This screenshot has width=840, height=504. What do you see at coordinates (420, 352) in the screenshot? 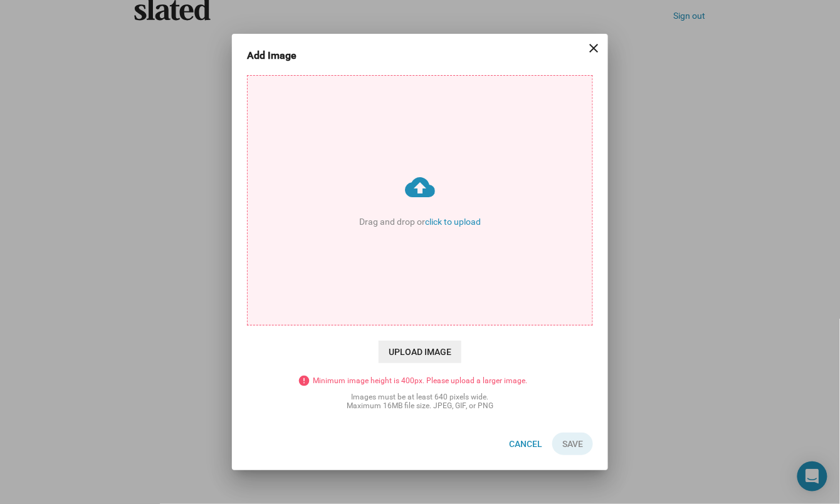
I see `span: Upload Image` at bounding box center [420, 352].